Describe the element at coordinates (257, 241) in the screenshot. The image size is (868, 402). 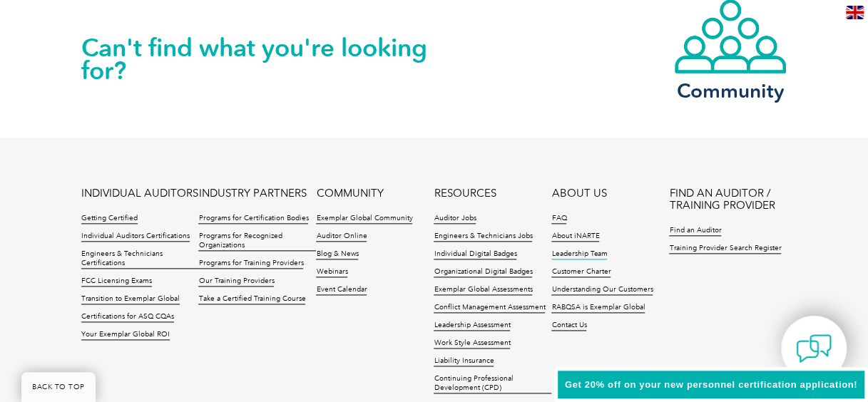
I see `a: Programs for Recognized Organizations` at that location.